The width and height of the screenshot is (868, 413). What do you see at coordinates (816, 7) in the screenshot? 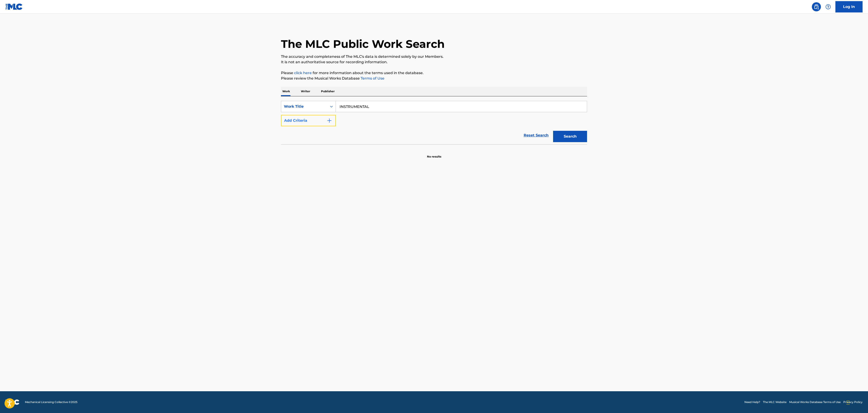
I see `img: search` at bounding box center [816, 7].